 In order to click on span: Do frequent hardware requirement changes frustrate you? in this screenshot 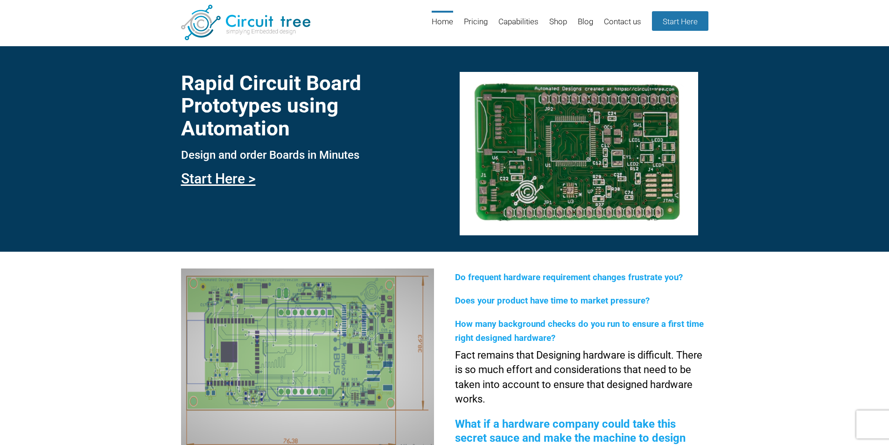, I will do `click(569, 277)`.